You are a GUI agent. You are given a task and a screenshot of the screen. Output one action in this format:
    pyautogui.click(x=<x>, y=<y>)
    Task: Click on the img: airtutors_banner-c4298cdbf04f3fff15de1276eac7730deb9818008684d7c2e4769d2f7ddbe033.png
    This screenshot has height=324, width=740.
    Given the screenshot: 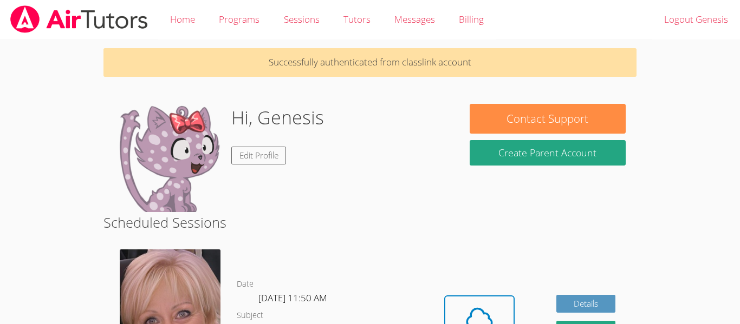 What is the action you would take?
    pyautogui.click(x=79, y=19)
    